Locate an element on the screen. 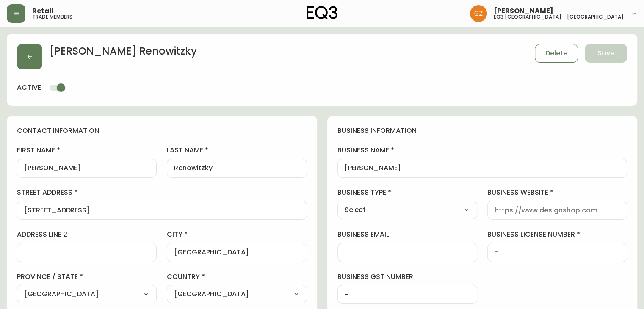 The image size is (644, 309). label: business name is located at coordinates (482, 150).